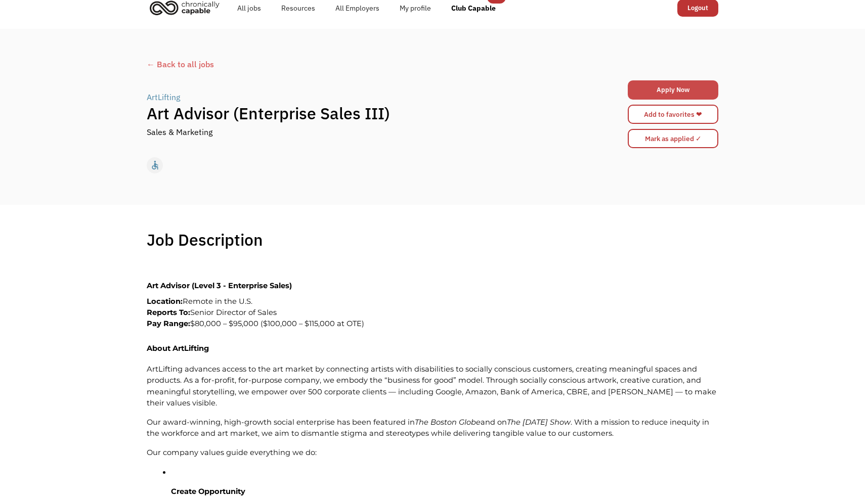 The height and width of the screenshot is (500, 865). What do you see at coordinates (168, 324) in the screenshot?
I see `span: Pay Range:` at bounding box center [168, 324].